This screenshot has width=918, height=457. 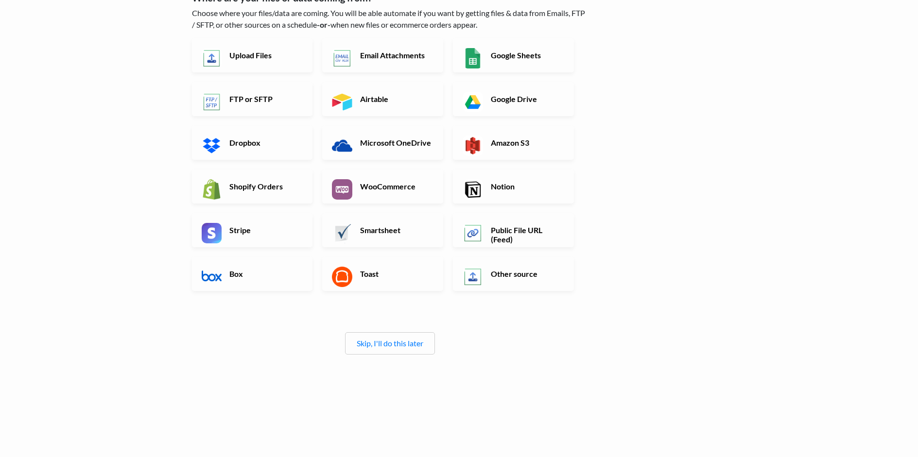 What do you see at coordinates (396, 55) in the screenshot?
I see `h6: Email Attachments` at bounding box center [396, 55].